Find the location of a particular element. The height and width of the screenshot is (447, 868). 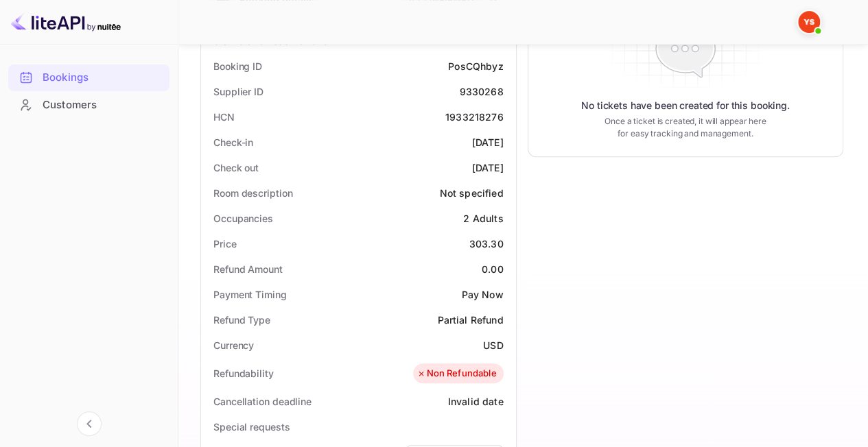

div: Refundability is located at coordinates (243, 373).